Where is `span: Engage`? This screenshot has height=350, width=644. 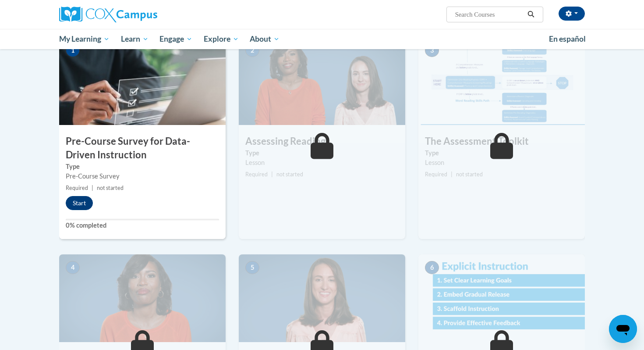 span: Engage is located at coordinates (175, 39).